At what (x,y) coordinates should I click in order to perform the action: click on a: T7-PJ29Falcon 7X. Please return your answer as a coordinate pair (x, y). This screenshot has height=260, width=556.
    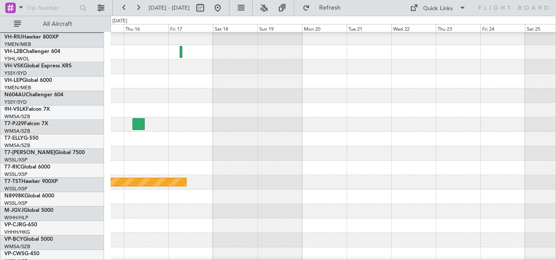
    Looking at the image, I should click on (26, 124).